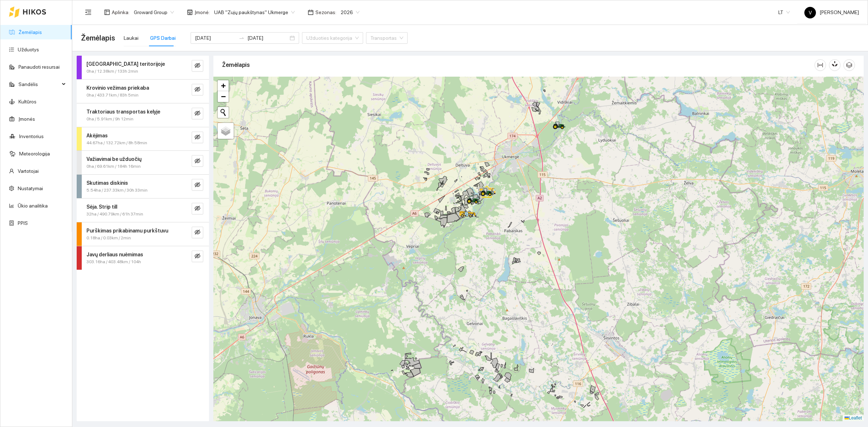 This screenshot has width=868, height=427. Describe the element at coordinates (88, 12) in the screenshot. I see `button: menu-fold` at that location.